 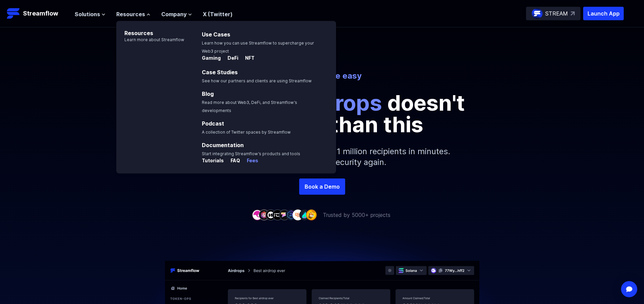 I want to click on img: company-3, so click(x=270, y=215).